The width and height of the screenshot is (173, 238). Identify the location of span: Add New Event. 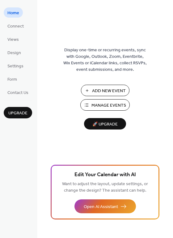
(109, 91).